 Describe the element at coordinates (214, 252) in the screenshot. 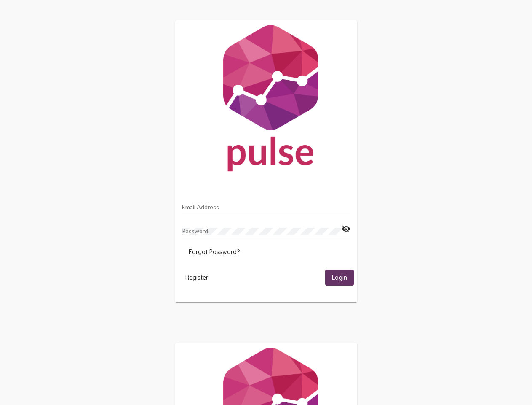

I see `span: Forgot Password?` at that location.